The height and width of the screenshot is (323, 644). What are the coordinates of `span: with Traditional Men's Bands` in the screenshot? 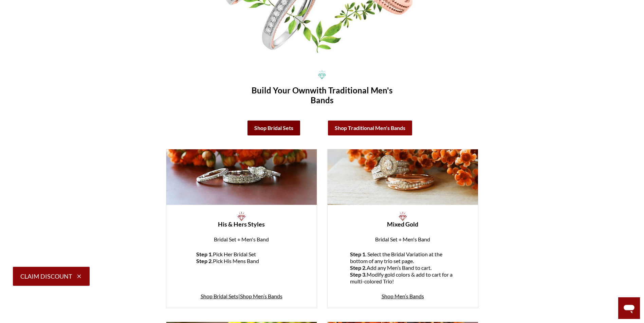 It's located at (351, 95).